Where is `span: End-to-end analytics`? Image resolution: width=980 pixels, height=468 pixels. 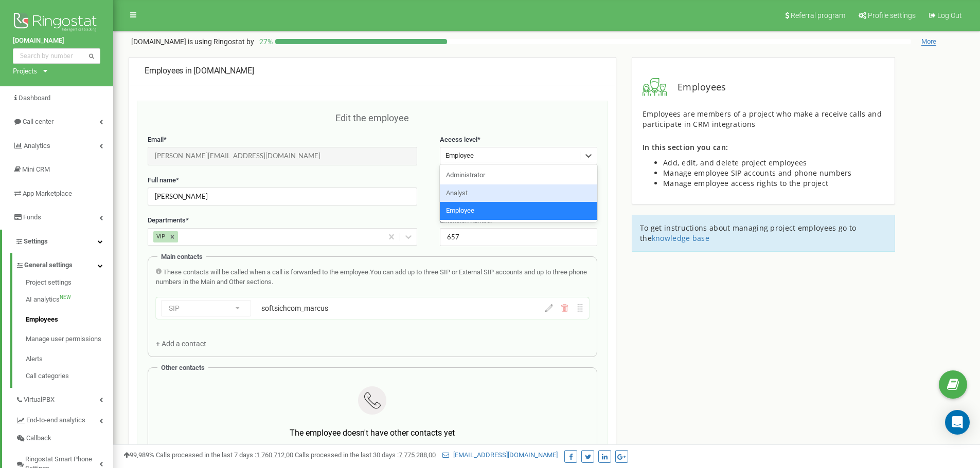
span: End-to-end analytics is located at coordinates (56, 421).